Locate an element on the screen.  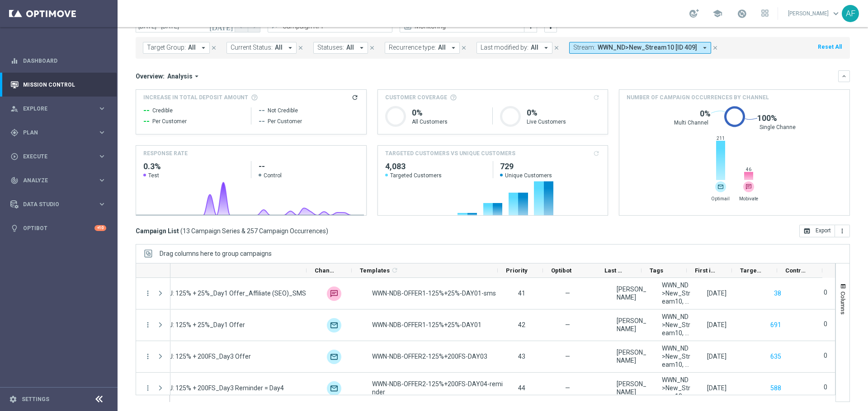
span: Optimail is located at coordinates (720, 199).